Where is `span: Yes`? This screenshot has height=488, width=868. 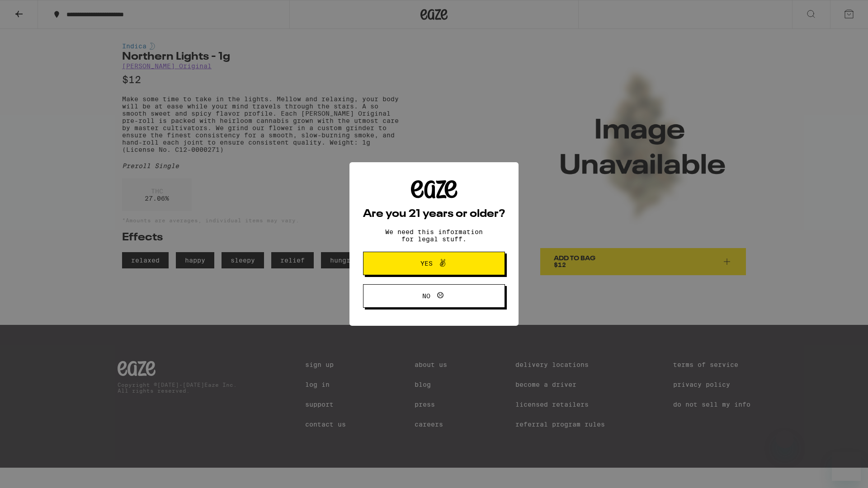 span: Yes is located at coordinates (427, 263).